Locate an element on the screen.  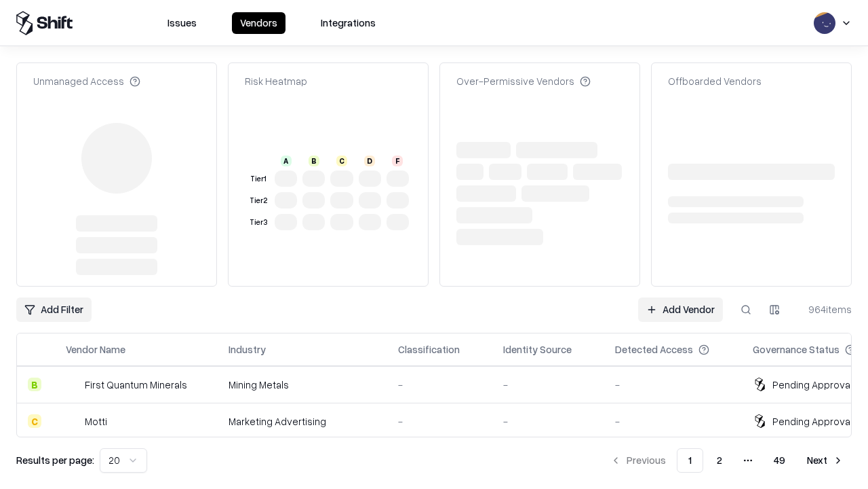
div: Classification is located at coordinates (428, 349).